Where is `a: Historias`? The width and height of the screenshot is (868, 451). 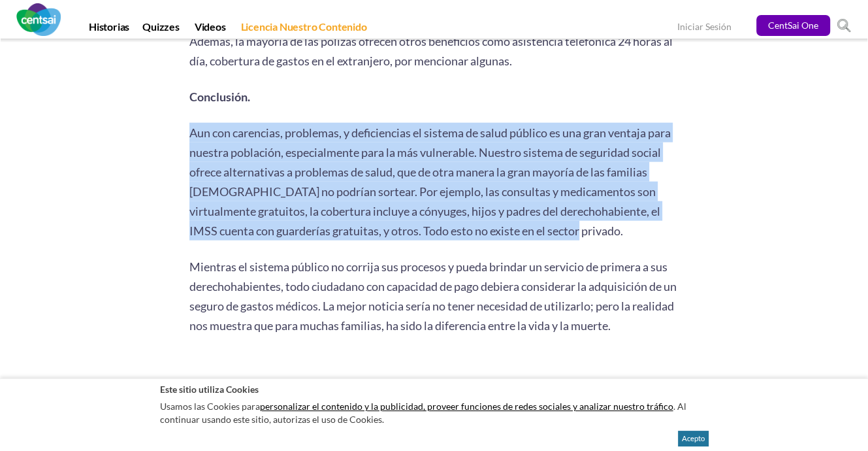
a: Historias is located at coordinates (109, 29).